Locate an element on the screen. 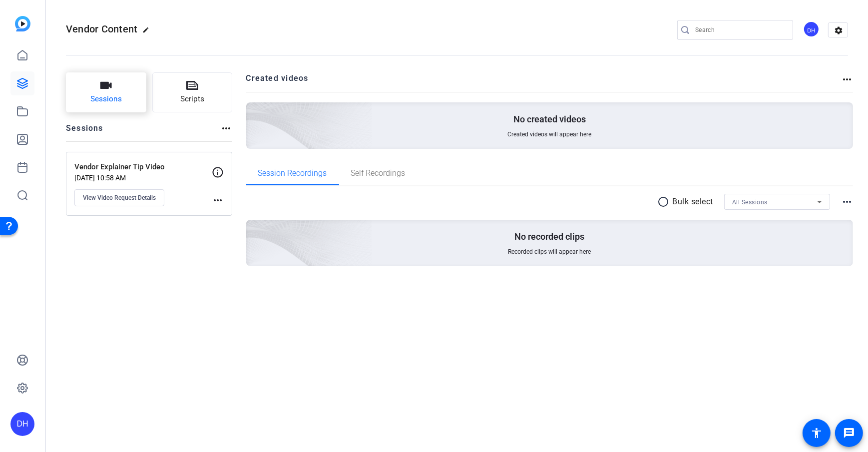  img: blue-gradient.svg is located at coordinates (23, 23).